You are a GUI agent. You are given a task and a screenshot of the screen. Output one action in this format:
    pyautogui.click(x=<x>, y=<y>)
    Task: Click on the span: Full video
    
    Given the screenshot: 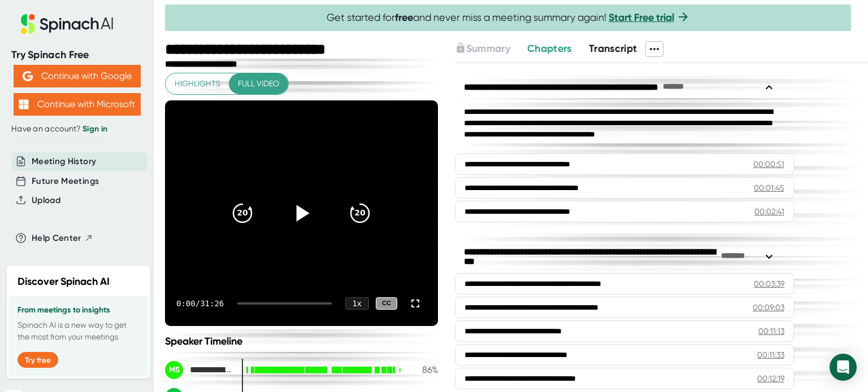 What is the action you would take?
    pyautogui.click(x=259, y=84)
    